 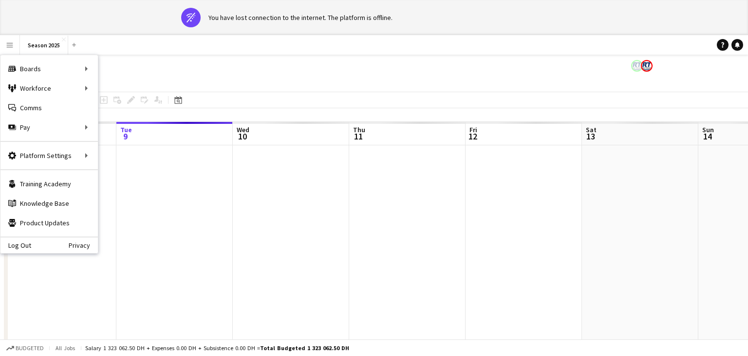 What do you see at coordinates (49, 203) in the screenshot?
I see `a: Knowledge Base` at bounding box center [49, 203].